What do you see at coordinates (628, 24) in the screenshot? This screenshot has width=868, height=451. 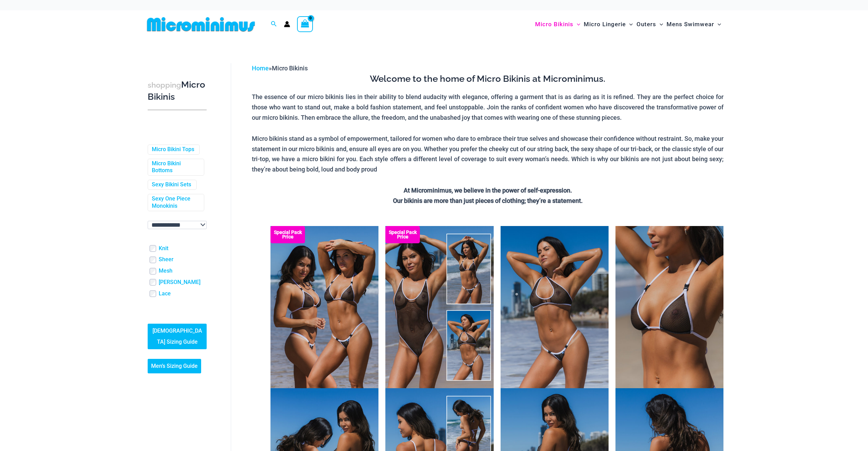 I see `nav: Site Navigation` at bounding box center [628, 24].